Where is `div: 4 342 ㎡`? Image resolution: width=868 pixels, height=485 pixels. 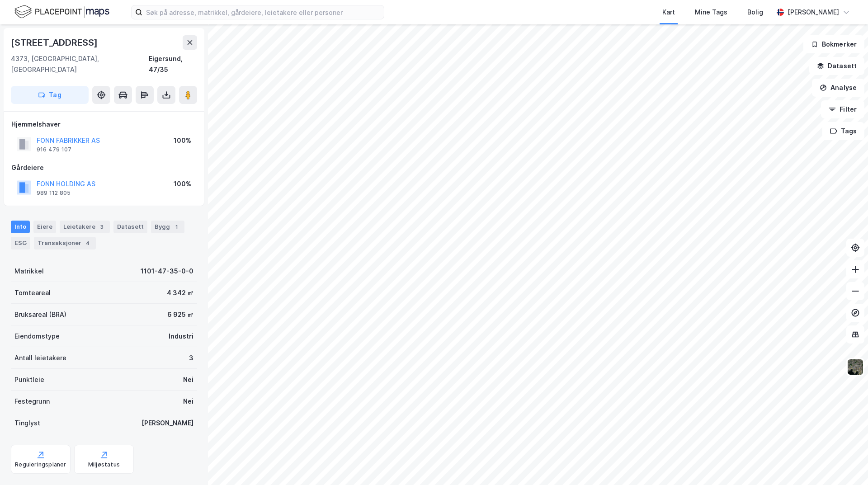
div: 4 342 ㎡ is located at coordinates (180, 293).